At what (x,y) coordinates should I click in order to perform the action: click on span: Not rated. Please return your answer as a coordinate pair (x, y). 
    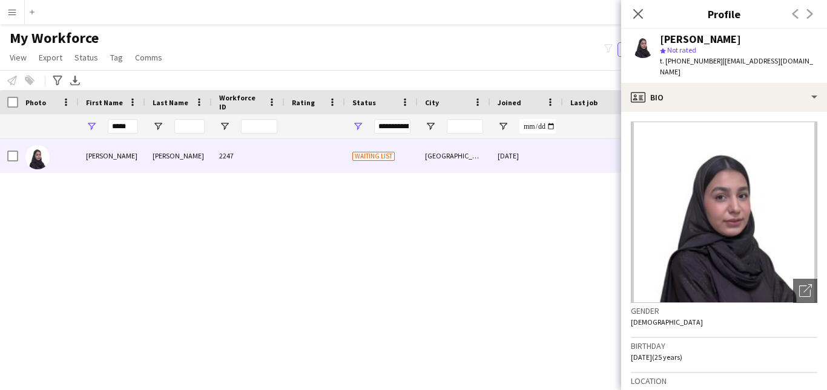
    Looking at the image, I should click on (681, 50).